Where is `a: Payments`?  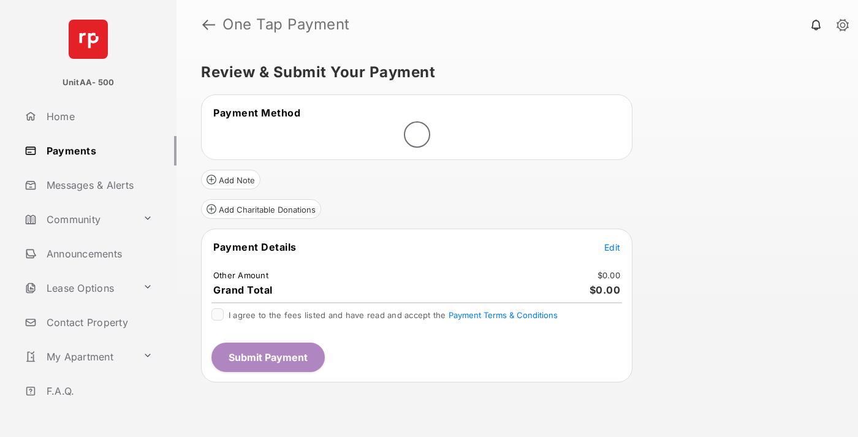
a: Payments is located at coordinates (98, 151).